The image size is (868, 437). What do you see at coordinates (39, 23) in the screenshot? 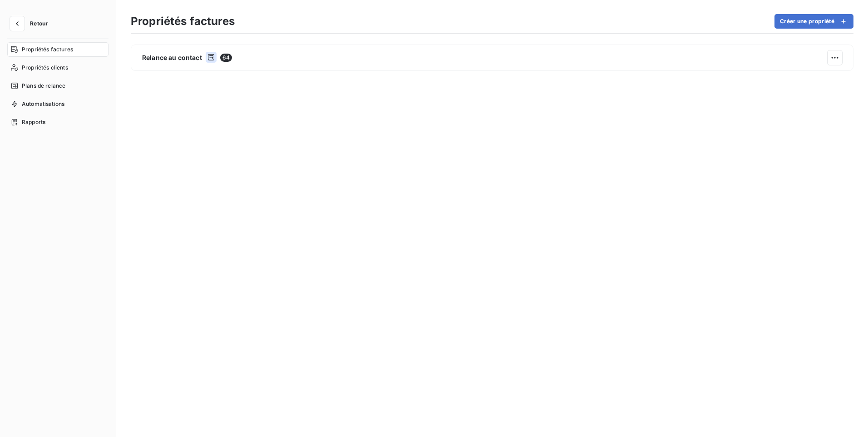
I see `span: Retour` at bounding box center [39, 23].